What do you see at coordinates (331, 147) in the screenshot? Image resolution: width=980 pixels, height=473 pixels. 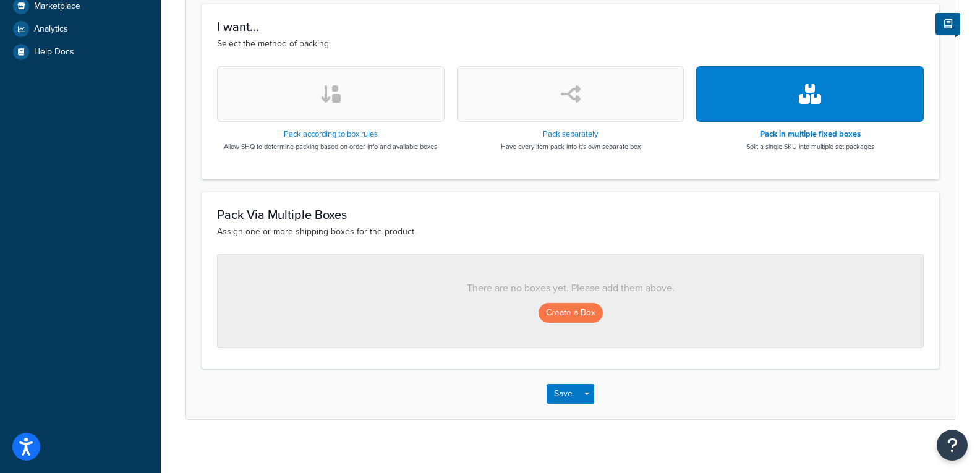 I see `p: Allow SHQ to determine packing based on order info and available boxes` at bounding box center [331, 147].